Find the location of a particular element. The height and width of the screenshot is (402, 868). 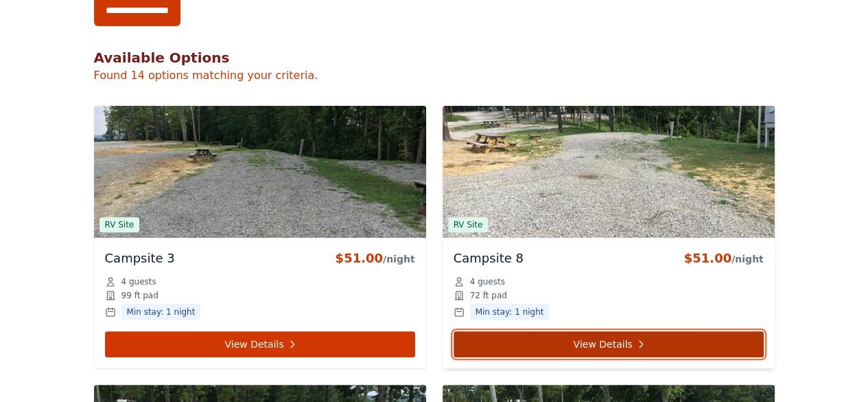

span: 99 ft pad is located at coordinates (140, 296).